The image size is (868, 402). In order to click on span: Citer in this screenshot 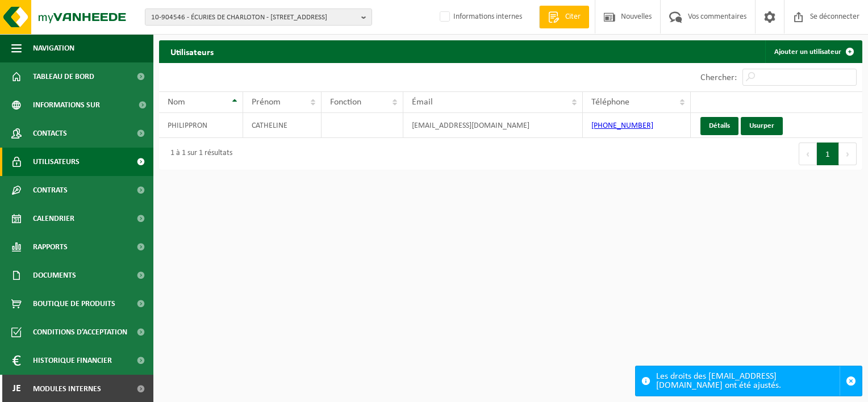, I will do `click(573, 17)`.